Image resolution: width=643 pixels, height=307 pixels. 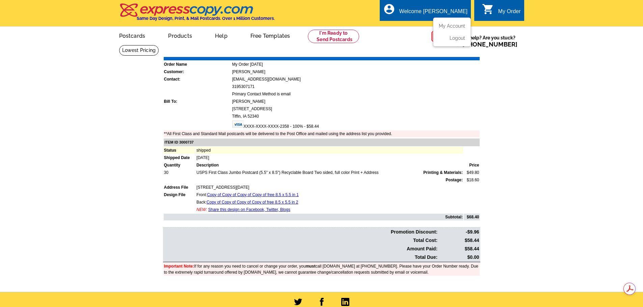 I want to click on td: USPS First Class Jumbo Postcard (5.5" x 8.5") Recyclable Board Two sided, full color Print + Address, so click(x=329, y=173).